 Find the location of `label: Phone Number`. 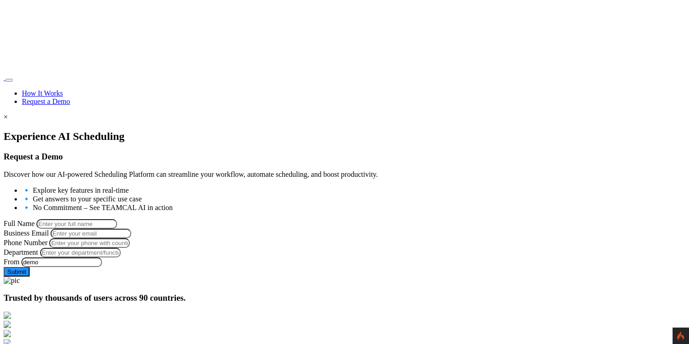

label: Phone Number is located at coordinates (26, 242).